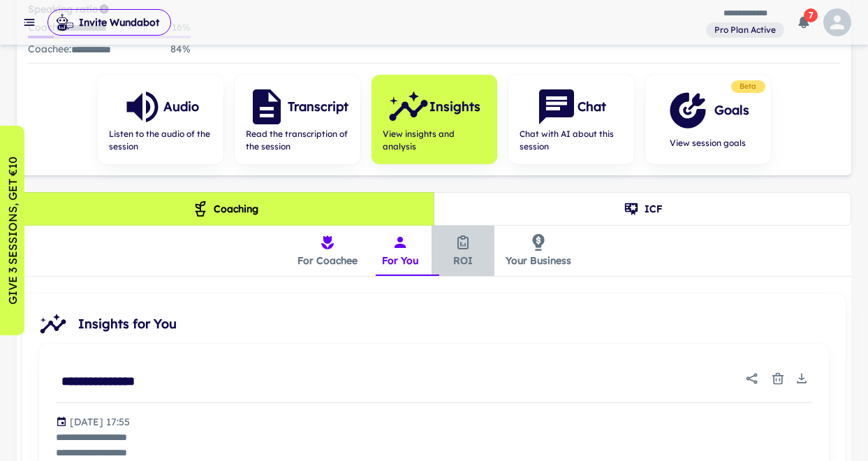  I want to click on button: For You, so click(400, 251).